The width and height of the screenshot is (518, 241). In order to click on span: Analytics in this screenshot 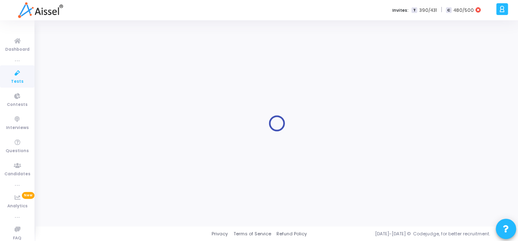, I will do `click(17, 206)`.